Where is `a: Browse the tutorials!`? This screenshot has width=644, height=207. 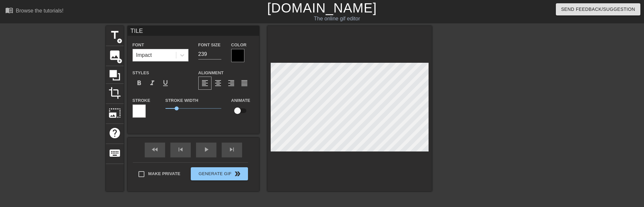
a: Browse the tutorials! is located at coordinates (34, 11).